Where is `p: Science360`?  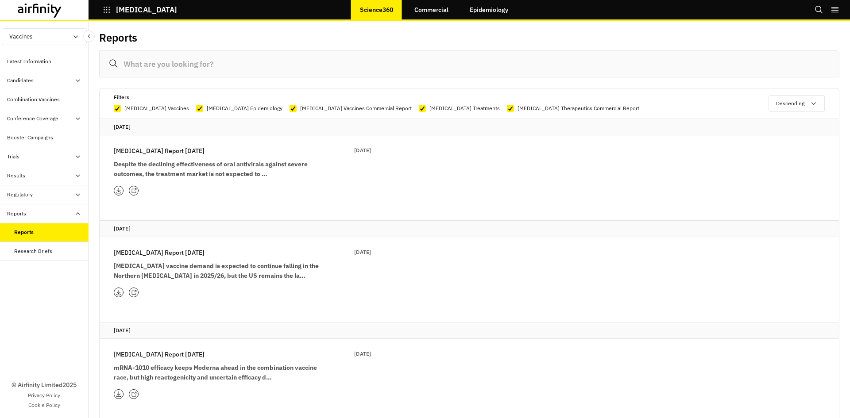 p: Science360 is located at coordinates (376, 10).